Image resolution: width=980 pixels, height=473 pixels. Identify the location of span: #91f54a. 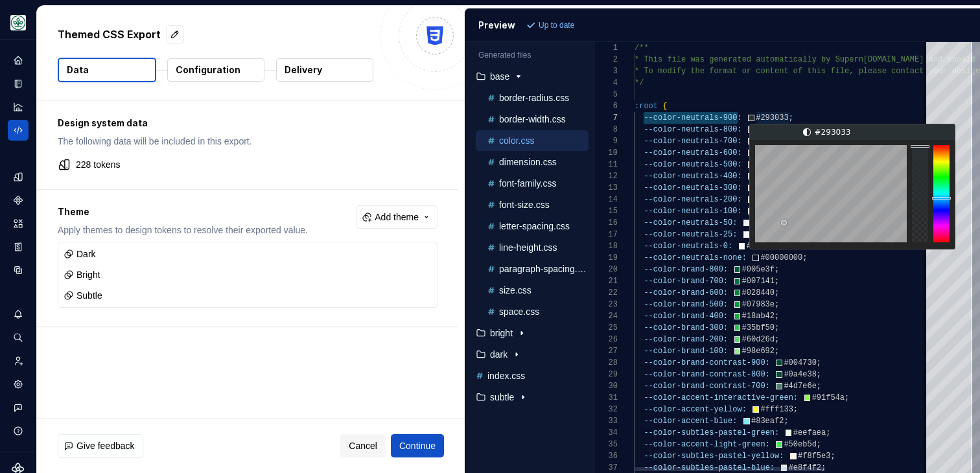
(828, 398).